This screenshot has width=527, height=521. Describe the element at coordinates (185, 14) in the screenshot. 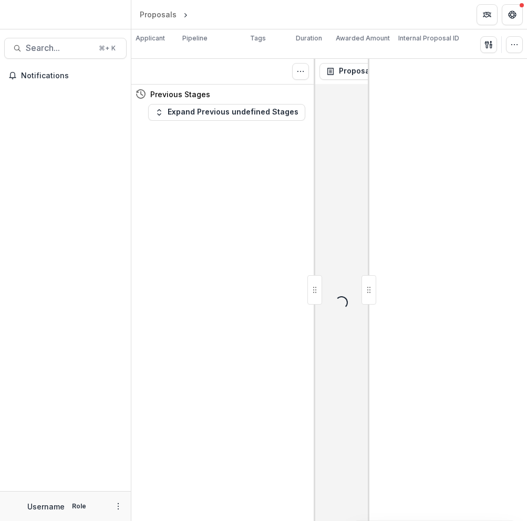

I see `nav: breadcrumb` at that location.